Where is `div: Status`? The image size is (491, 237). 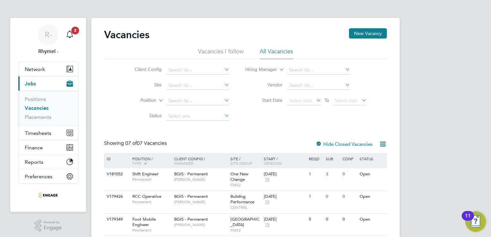
div: Status is located at coordinates (372, 159).